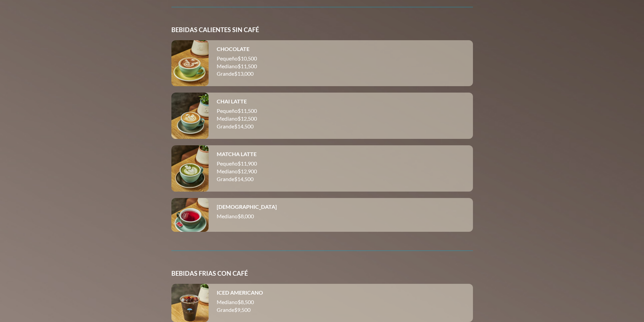  What do you see at coordinates (341, 111) in the screenshot?
I see `p: Pequeño $ 11,500` at bounding box center [341, 111].